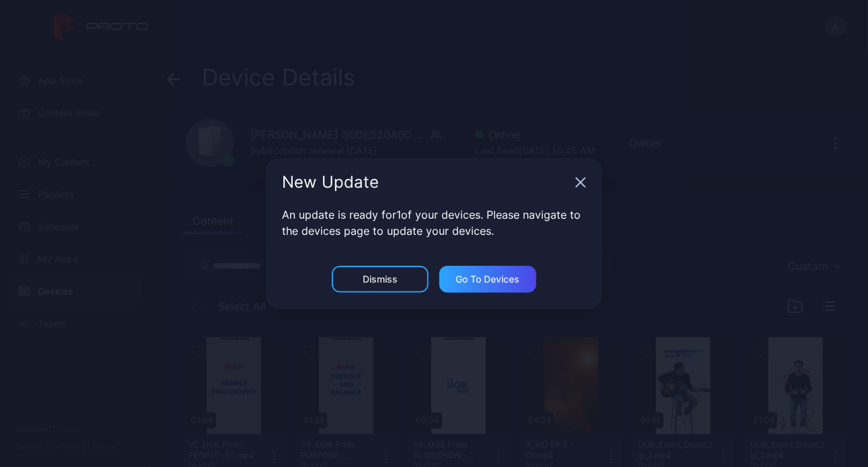  I want to click on div: Dismiss, so click(380, 279).